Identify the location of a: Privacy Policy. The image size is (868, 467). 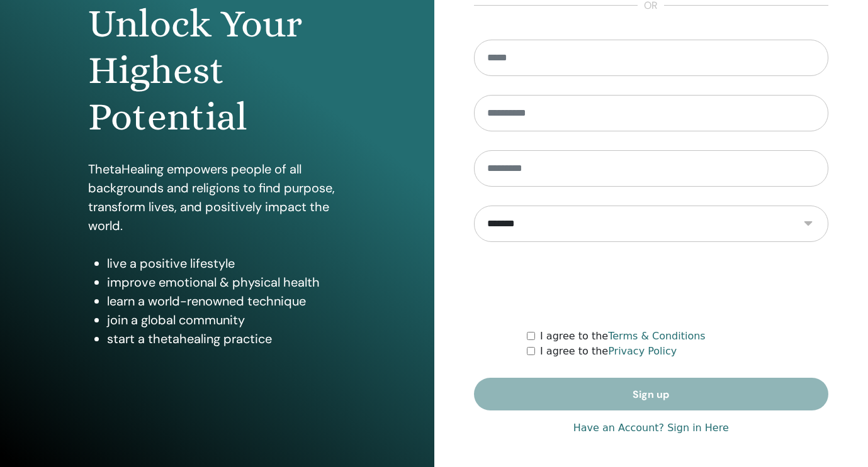
(642, 351).